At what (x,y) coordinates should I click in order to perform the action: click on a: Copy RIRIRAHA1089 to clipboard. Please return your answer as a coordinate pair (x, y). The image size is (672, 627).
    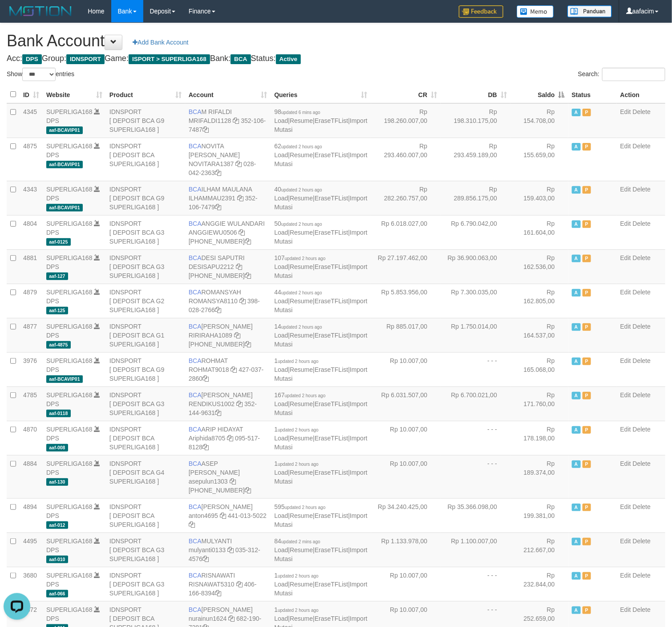
    Looking at the image, I should click on (237, 335).